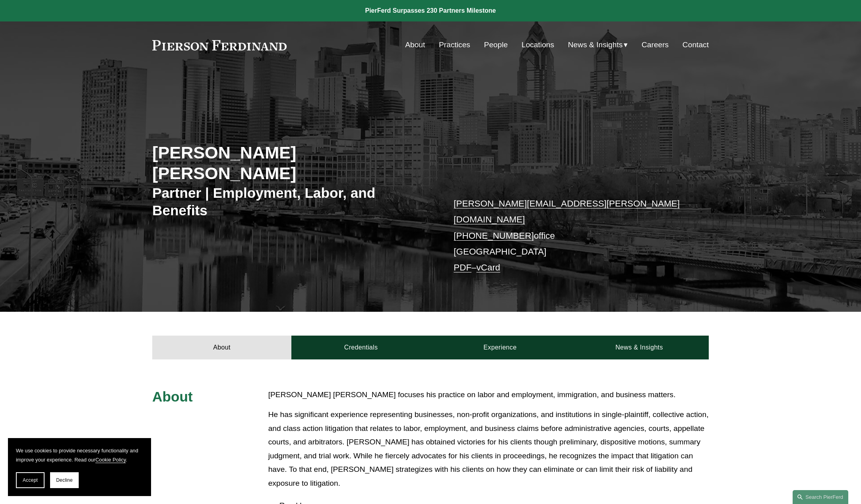 The height and width of the screenshot is (504, 861). What do you see at coordinates (489, 449) in the screenshot?
I see `p: He has significant experience representing businesses, non-profit organizations, and institutions...` at bounding box center [489, 449].